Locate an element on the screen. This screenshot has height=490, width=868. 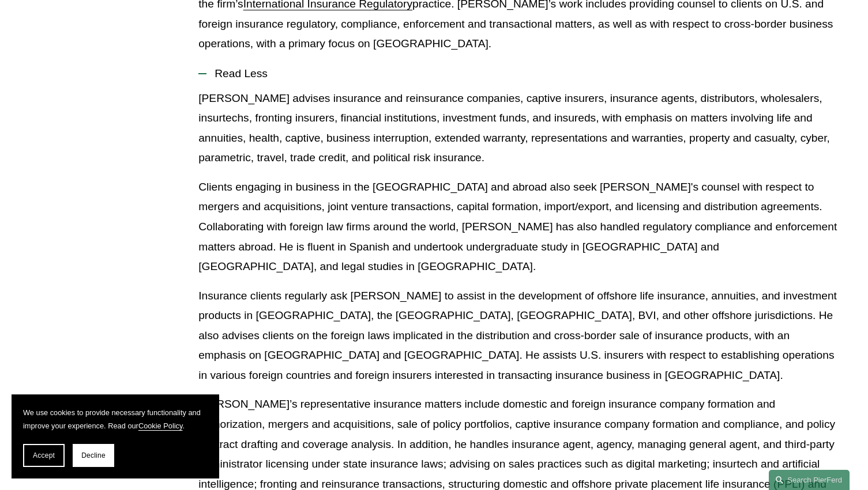
a: Cookie Policy is located at coordinates (160, 425).